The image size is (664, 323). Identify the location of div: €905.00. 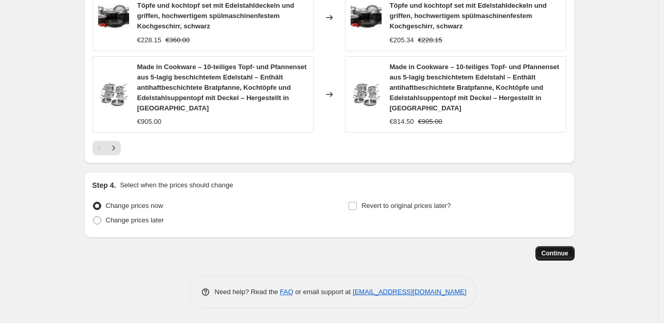
(149, 122).